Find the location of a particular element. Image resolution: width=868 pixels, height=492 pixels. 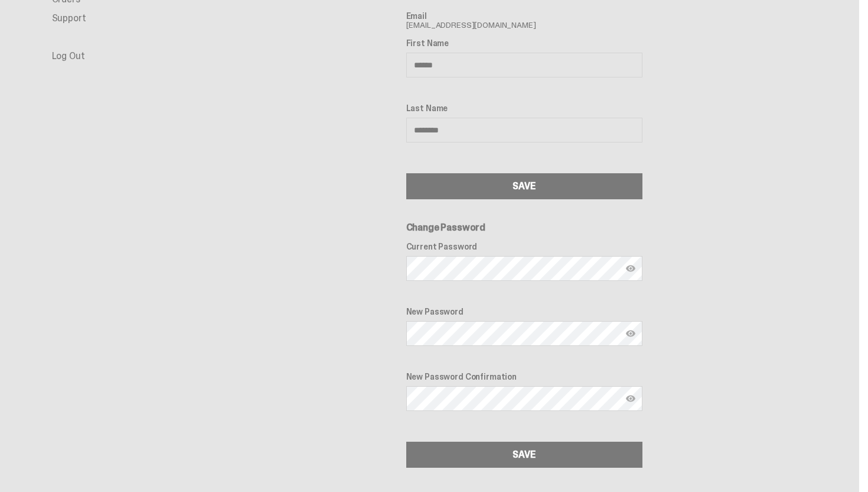

a: Support is located at coordinates (69, 17).